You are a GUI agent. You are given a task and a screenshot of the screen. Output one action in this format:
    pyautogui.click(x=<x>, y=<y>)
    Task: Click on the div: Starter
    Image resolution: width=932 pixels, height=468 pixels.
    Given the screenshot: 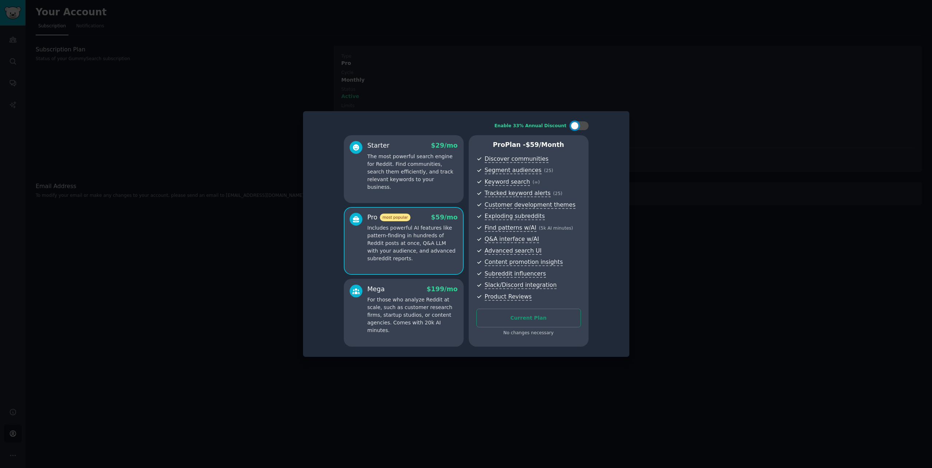 What is the action you would take?
    pyautogui.click(x=378, y=145)
    